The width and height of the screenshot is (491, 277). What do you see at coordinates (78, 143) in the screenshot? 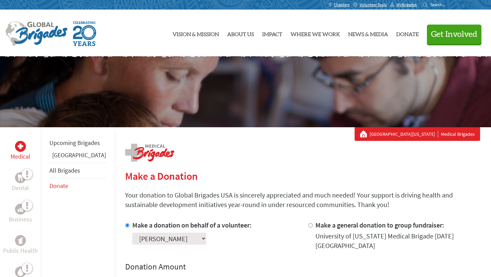
I see `li: Upcoming Brigades` at bounding box center [78, 143].